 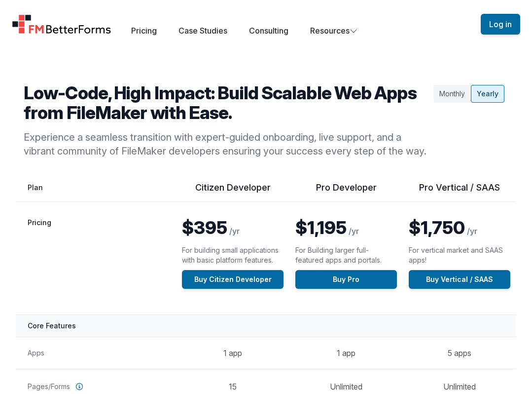 I want to click on th: Pro Developer, so click(x=346, y=192).